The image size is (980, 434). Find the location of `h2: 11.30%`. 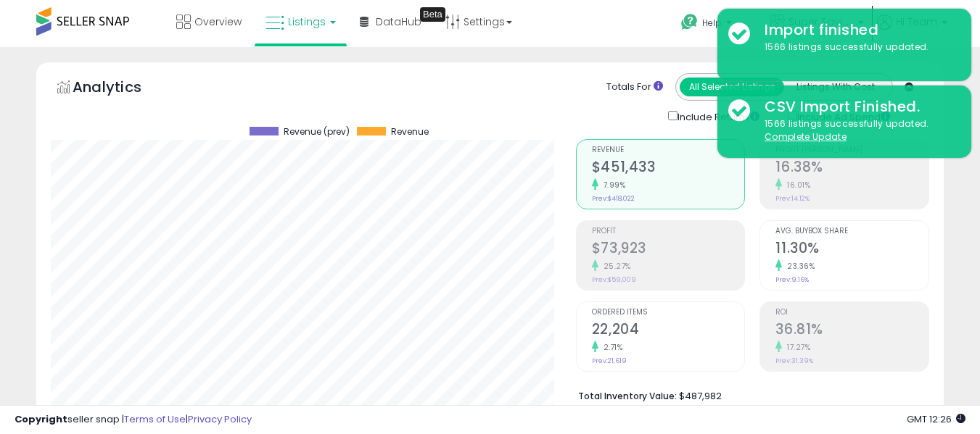

h2: 11.30% is located at coordinates (852, 249).